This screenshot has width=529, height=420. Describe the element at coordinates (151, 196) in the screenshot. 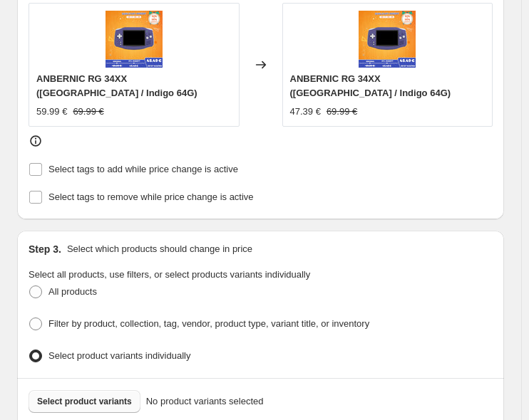

I see `span: Select tags to remove while price change is active` at that location.